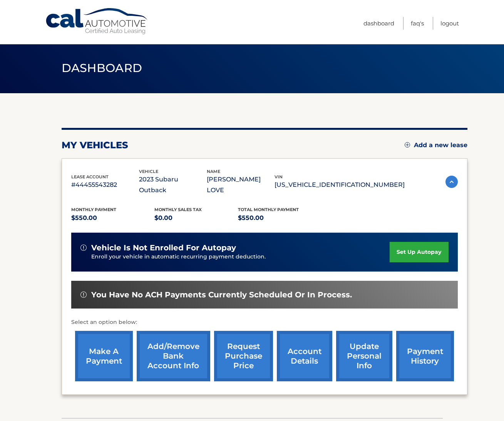 The height and width of the screenshot is (421, 504). What do you see at coordinates (178, 209) in the screenshot?
I see `span: Monthly sales Tax` at bounding box center [178, 209].